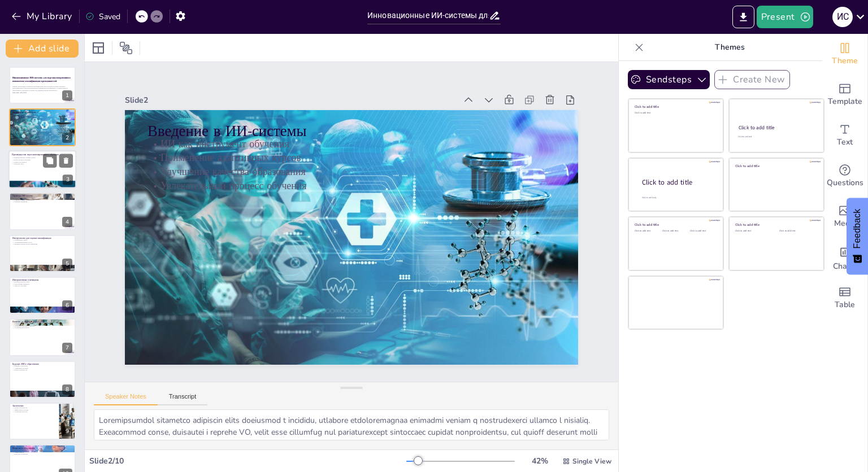 The width and height of the screenshot is (868, 472). I want to click on button: Feedback - Show survey, so click(857, 236).